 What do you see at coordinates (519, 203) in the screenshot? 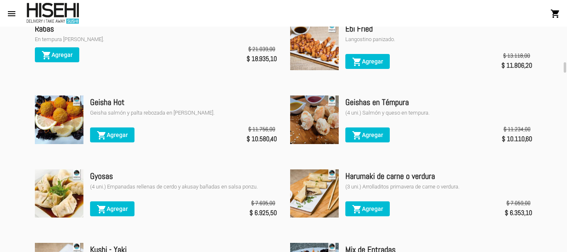
I see `span: $ 7.059,00` at bounding box center [519, 203].